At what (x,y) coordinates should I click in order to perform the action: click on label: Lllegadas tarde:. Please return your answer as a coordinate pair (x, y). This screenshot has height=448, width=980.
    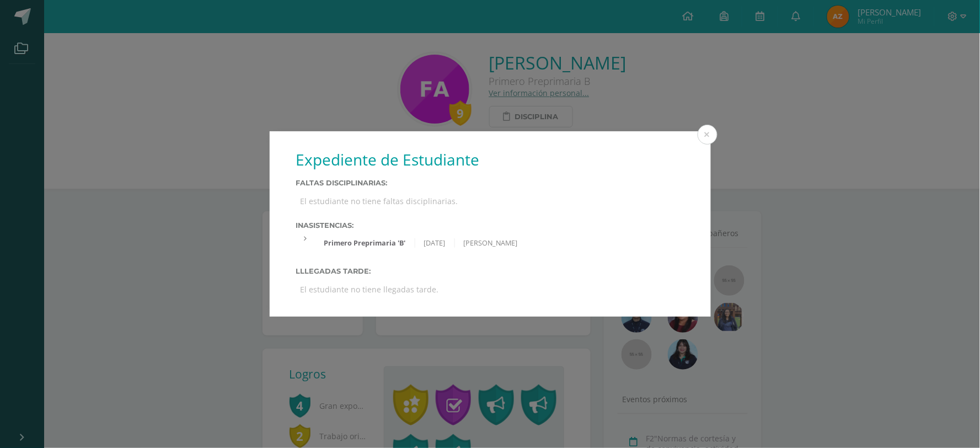
    Looking at the image, I should click on (490, 270).